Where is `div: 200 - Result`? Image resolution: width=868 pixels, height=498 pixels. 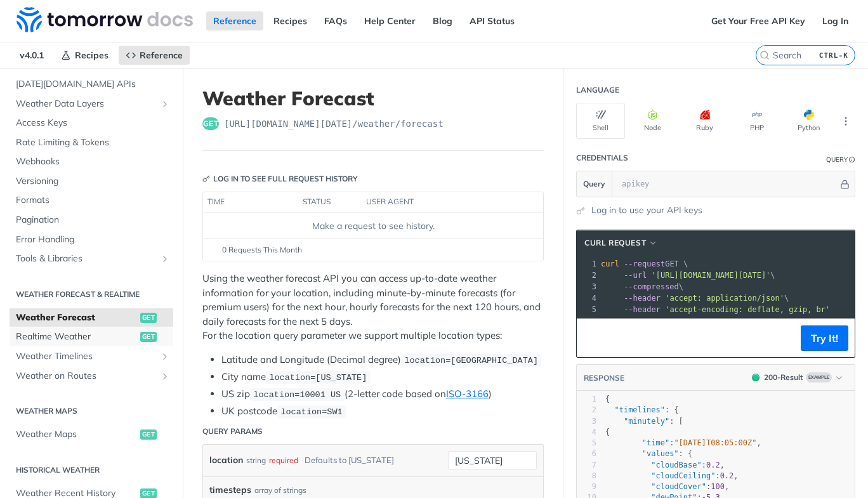
div: 200 - Result is located at coordinates (784, 377).